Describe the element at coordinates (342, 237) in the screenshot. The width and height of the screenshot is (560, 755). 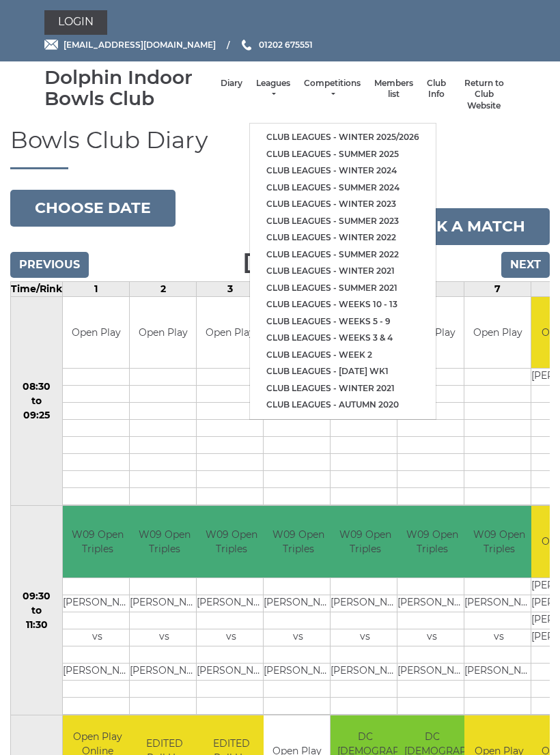
I see `a: Club leagues - Winter 2022` at that location.